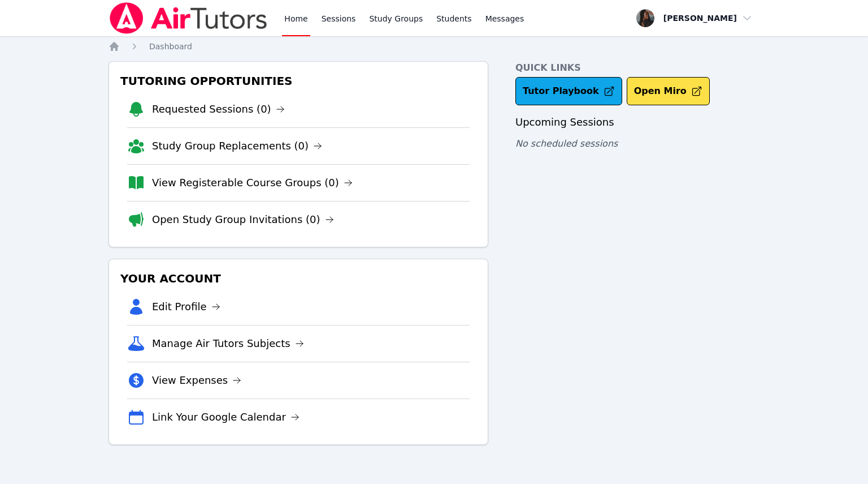 The width and height of the screenshot is (868, 484). Describe the element at coordinates (505, 19) in the screenshot. I see `span: Messages` at that location.